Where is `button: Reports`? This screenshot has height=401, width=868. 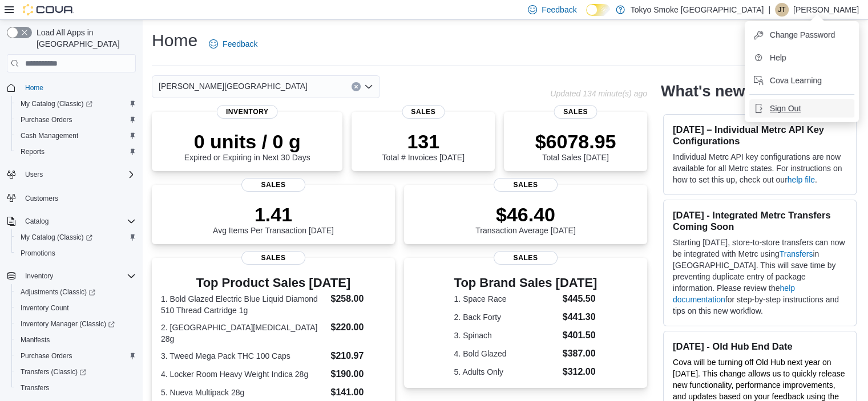
button: Reports is located at coordinates (76, 152).